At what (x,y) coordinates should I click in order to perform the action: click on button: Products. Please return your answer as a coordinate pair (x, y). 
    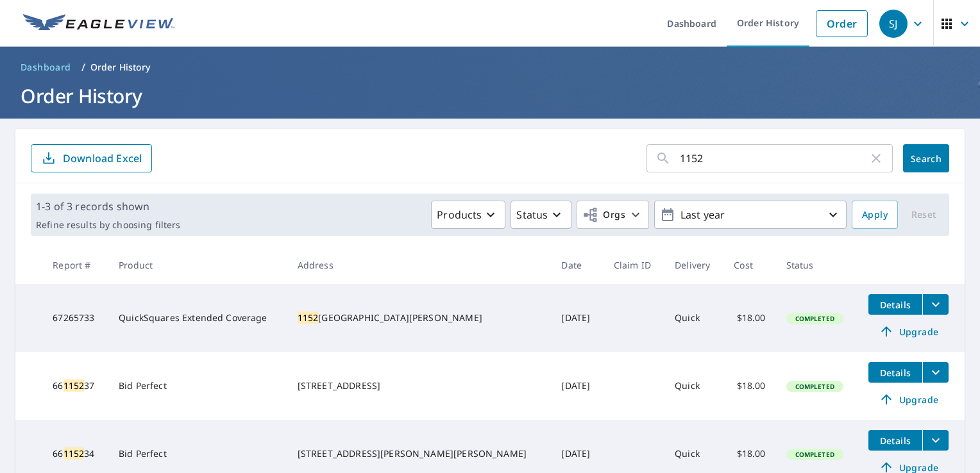
    Looking at the image, I should click on (468, 215).